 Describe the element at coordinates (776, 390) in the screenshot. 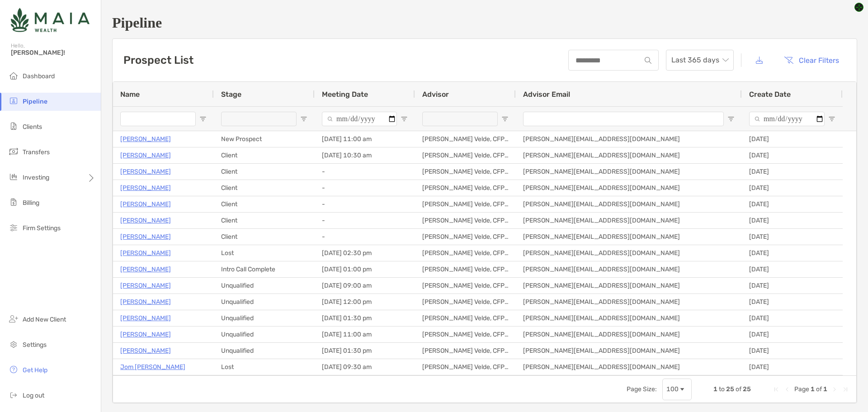

I see `div: First Page` at that location.